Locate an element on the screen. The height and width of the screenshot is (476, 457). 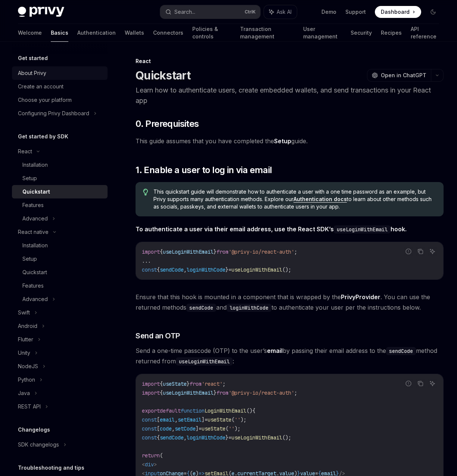
a: Demo is located at coordinates (329, 12).